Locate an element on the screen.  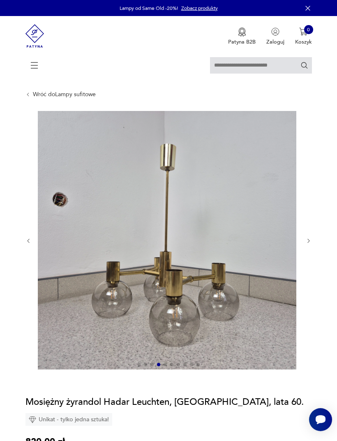
a: Wróć doLampy sufitowe is located at coordinates (64, 95).